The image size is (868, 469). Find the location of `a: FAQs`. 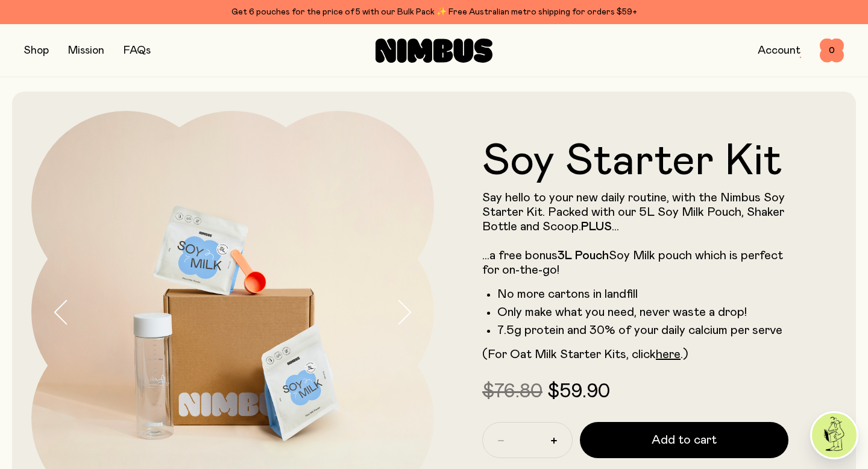

a: FAQs is located at coordinates (136, 50).